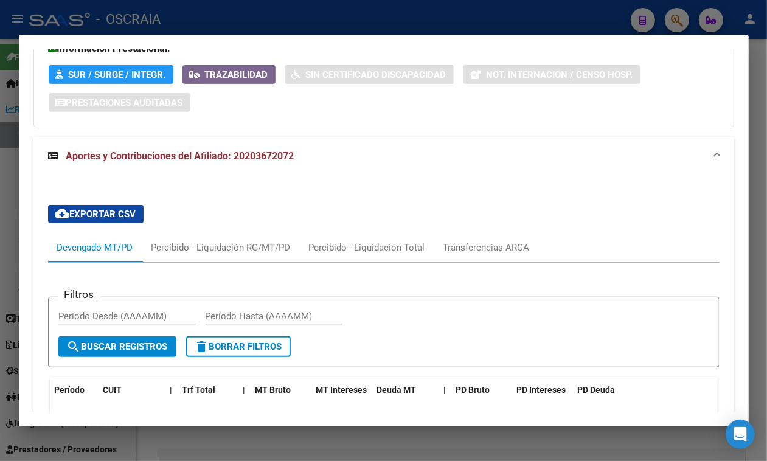 This screenshot has width=767, height=461. What do you see at coordinates (606, 390) in the screenshot?
I see `datatable-header-cell: PD Deuda` at bounding box center [606, 390].